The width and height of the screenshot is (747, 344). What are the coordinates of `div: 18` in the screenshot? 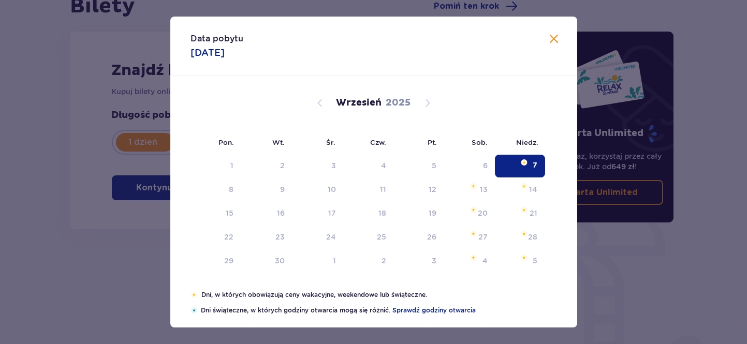 It's located at (382, 213).